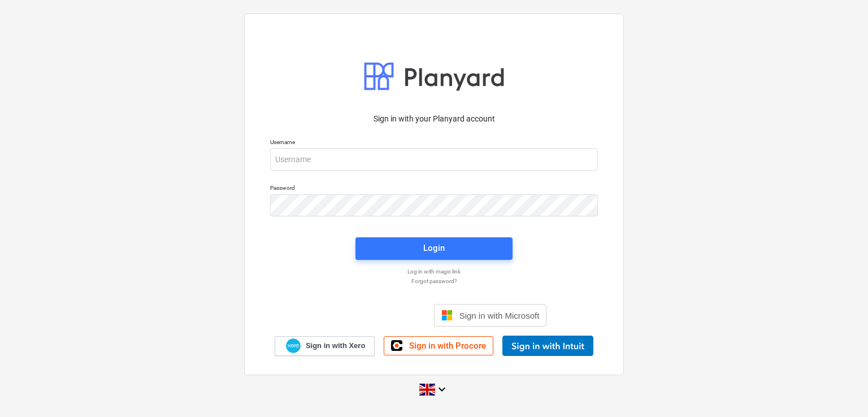 The image size is (868, 417). What do you see at coordinates (500, 315) in the screenshot?
I see `span: Sign in with Microsoft` at bounding box center [500, 315].